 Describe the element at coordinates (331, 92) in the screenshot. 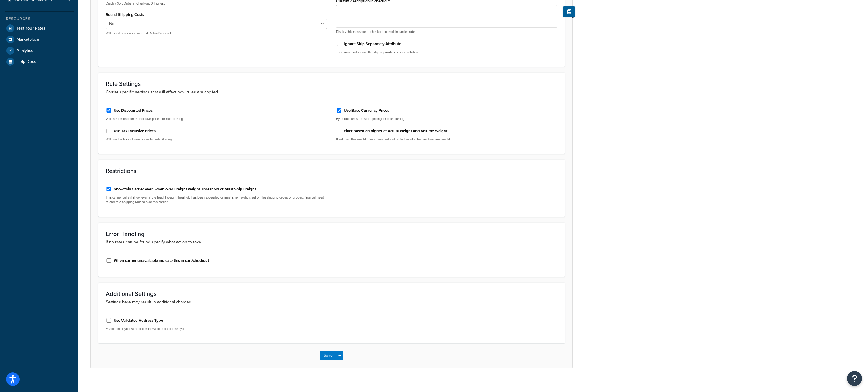

I see `p: Carrier specific settings that will affect how rules are applied.` at that location.